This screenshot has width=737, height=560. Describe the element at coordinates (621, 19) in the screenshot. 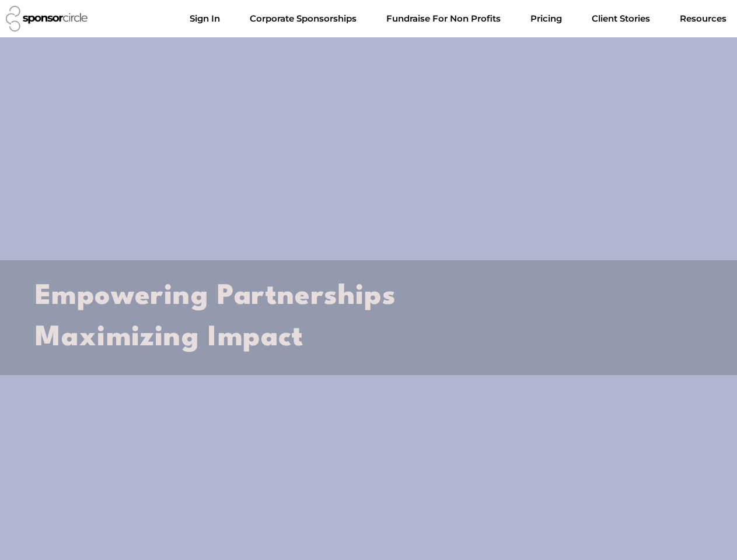

I see `a: Client Stories` at that location.